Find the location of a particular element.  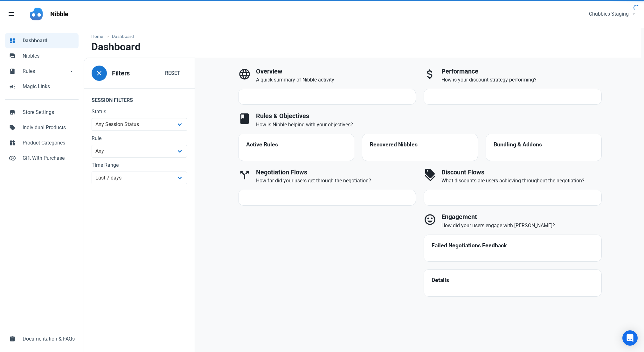

span: mood is located at coordinates (430, 220).